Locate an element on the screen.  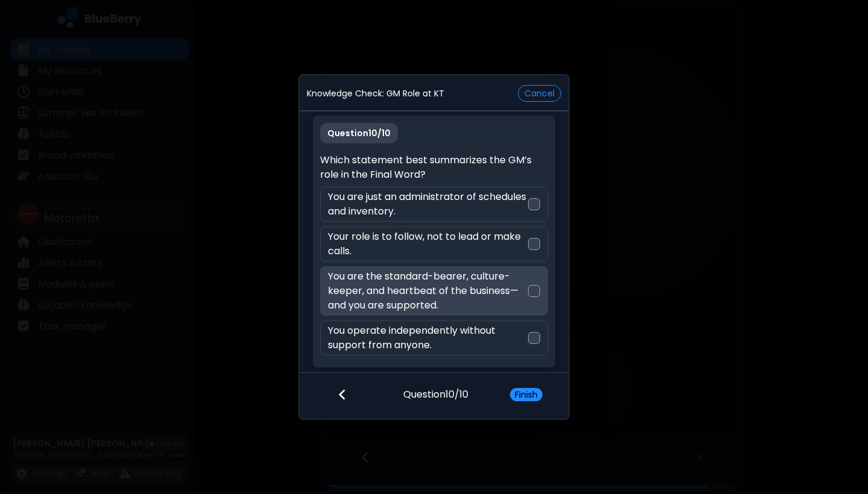
p: Your role is to follow, not to lead or make calls. is located at coordinates (427, 244).